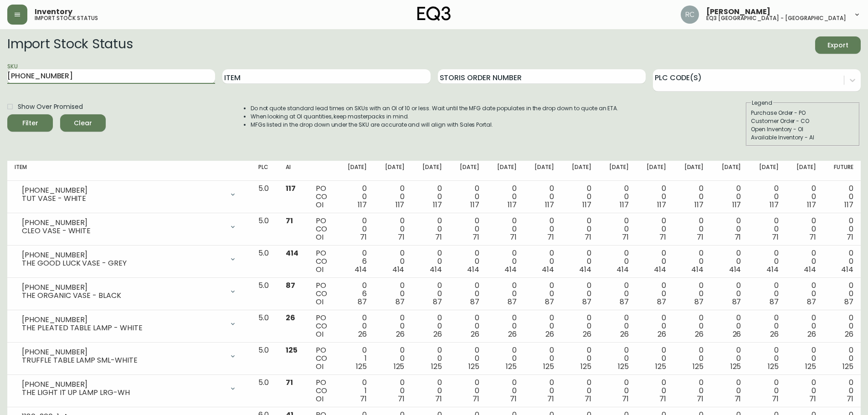 This screenshot has width=868, height=415. I want to click on button: Export, so click(838, 45).